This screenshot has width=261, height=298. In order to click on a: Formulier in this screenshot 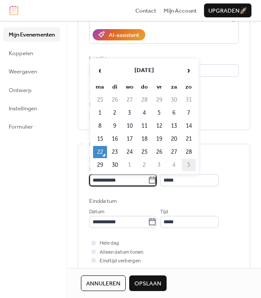, I will do `click(32, 127)`.